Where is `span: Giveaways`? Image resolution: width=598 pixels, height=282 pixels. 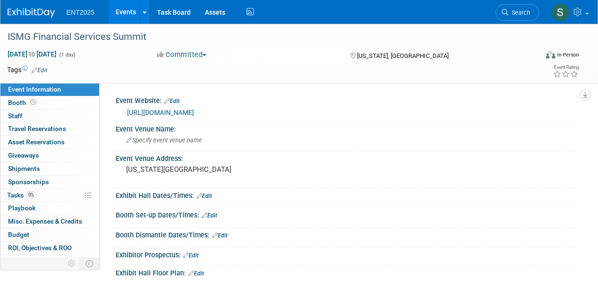 span: Giveaways is located at coordinates (23, 155).